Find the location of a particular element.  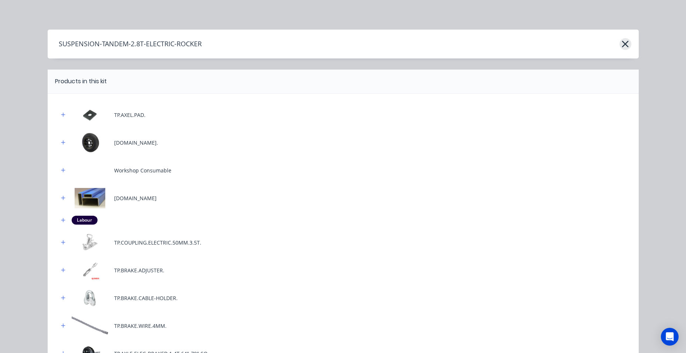

img: TP.AXEL.PAD. is located at coordinates (90, 115).